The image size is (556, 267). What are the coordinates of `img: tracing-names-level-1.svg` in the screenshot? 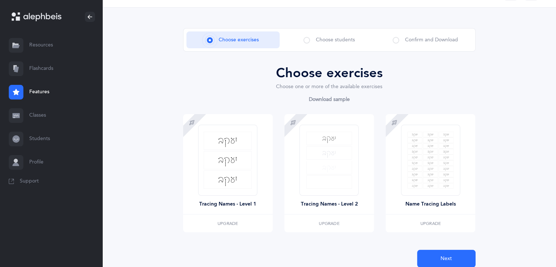 It's located at (228, 160).